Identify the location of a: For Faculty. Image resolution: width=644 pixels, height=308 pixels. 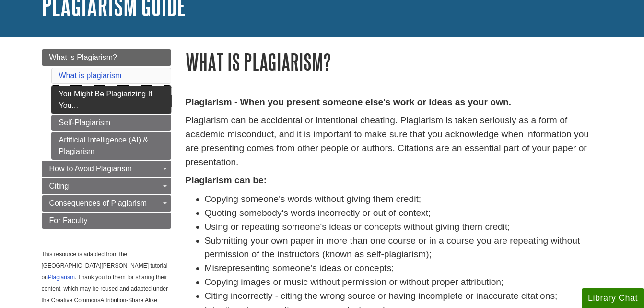
(107, 221).